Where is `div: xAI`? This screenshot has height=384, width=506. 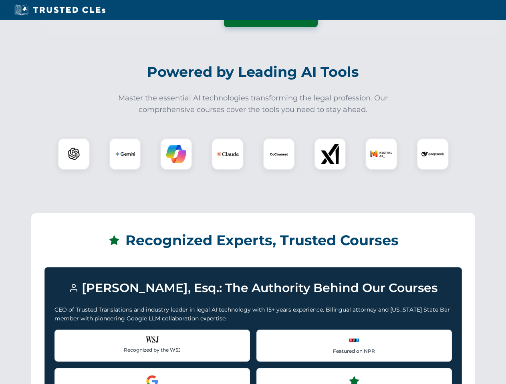 div: xAI is located at coordinates (330, 154).